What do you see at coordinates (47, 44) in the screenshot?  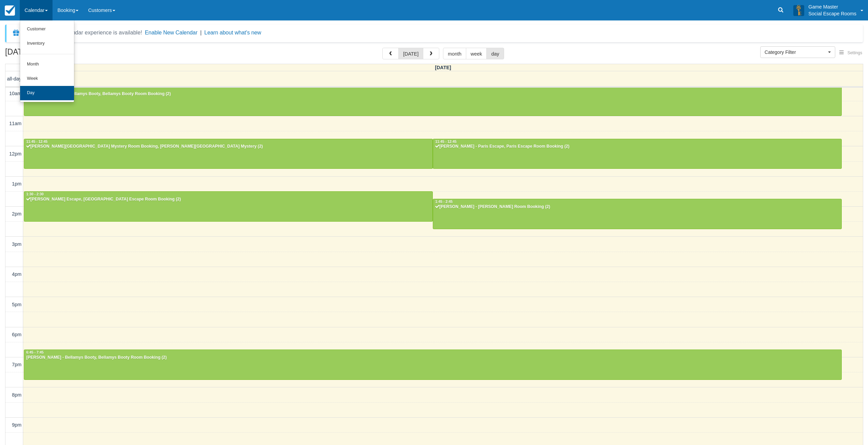 I see `a: Inventory` at bounding box center [47, 44].